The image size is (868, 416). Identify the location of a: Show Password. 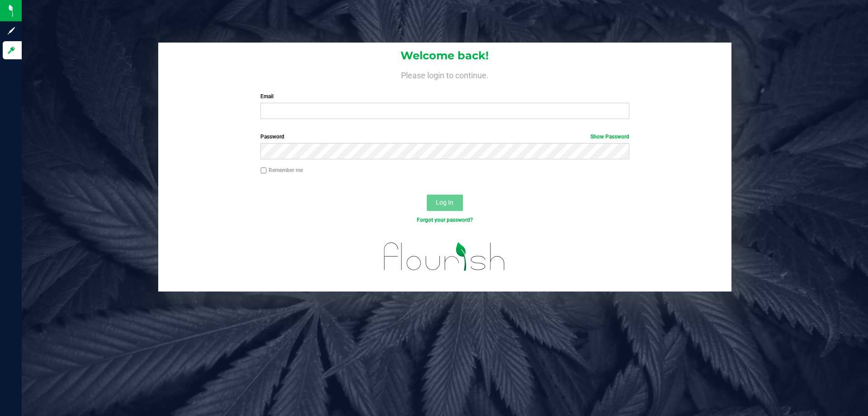
(610, 137).